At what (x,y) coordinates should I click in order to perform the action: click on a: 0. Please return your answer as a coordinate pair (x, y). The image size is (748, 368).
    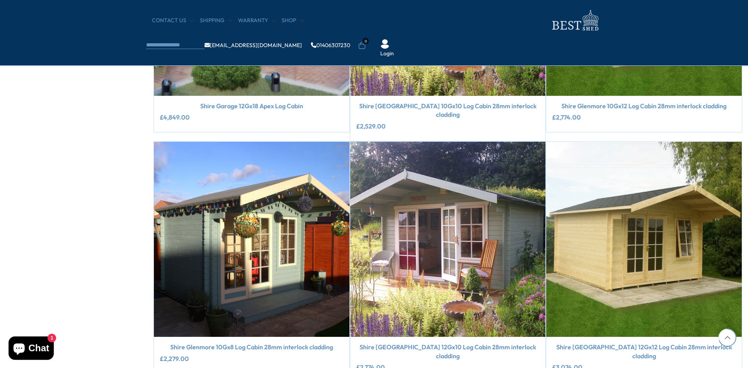
    Looking at the image, I should click on (362, 46).